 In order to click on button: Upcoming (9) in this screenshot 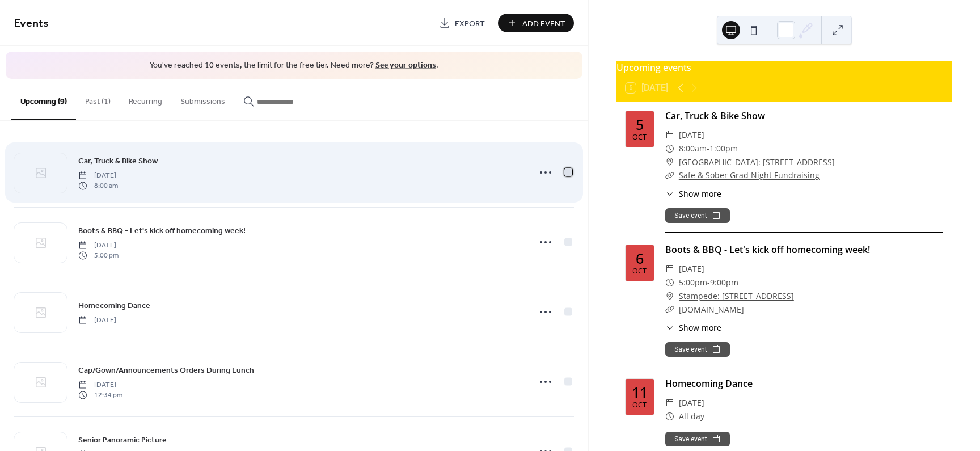, I will do `click(44, 100)`.